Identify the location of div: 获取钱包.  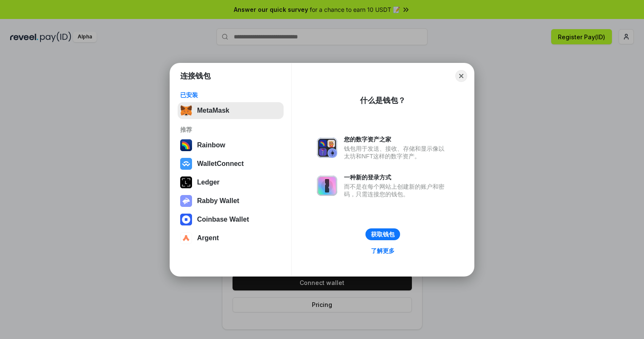
(383, 234).